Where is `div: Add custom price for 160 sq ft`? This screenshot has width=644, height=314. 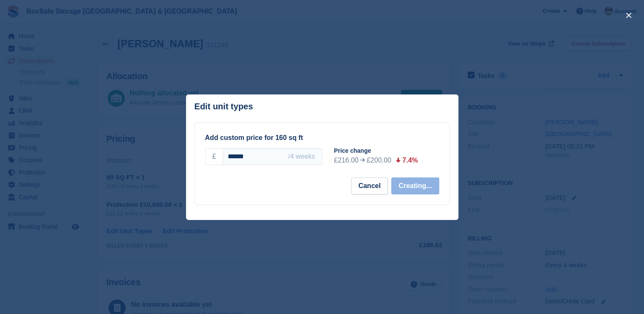
div: Add custom price for 160 sq ft is located at coordinates (322, 138).